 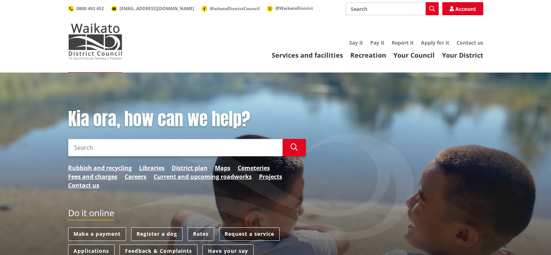 What do you see at coordinates (249, 234) in the screenshot?
I see `a: Request a service` at bounding box center [249, 234].